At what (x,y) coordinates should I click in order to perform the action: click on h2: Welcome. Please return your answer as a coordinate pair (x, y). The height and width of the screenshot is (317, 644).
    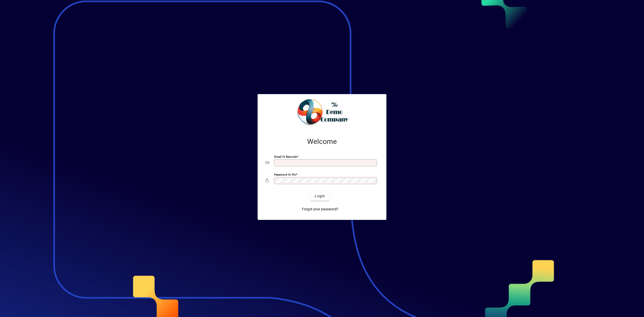
    Looking at the image, I should click on (322, 141).